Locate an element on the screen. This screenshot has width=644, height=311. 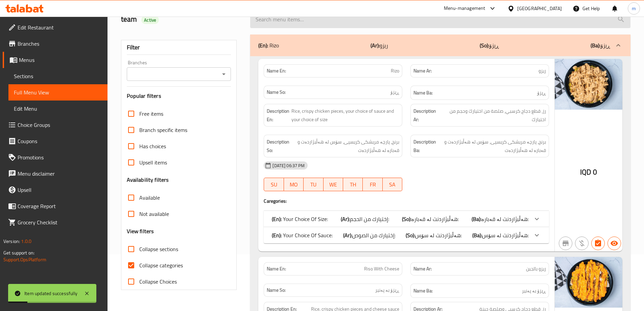
button: SU is located at coordinates (274, 185).